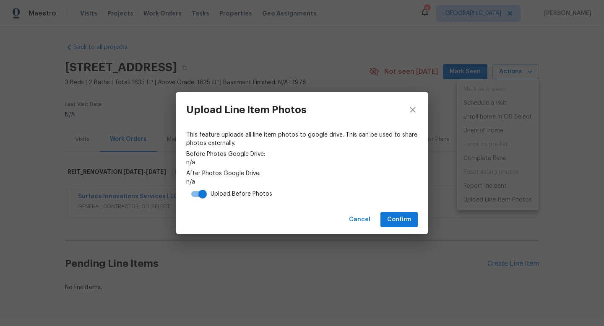  What do you see at coordinates (413, 110) in the screenshot?
I see `button: close` at bounding box center [413, 110].